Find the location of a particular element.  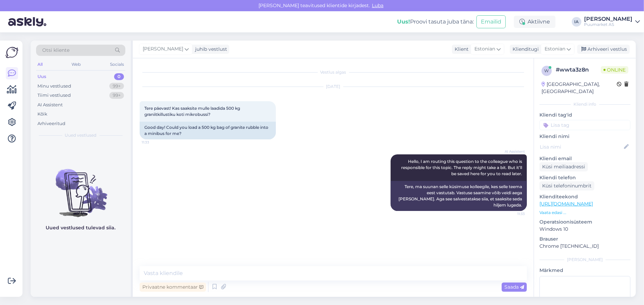

input: Lisa nimi is located at coordinates (581, 147).